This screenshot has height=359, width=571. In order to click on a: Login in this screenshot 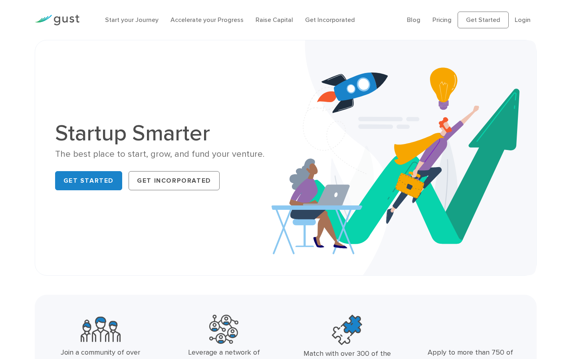, I will do `click(522, 20)`.